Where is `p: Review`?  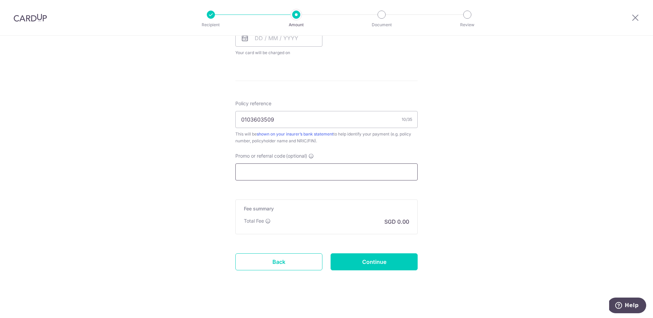 p: Review is located at coordinates (467, 25).